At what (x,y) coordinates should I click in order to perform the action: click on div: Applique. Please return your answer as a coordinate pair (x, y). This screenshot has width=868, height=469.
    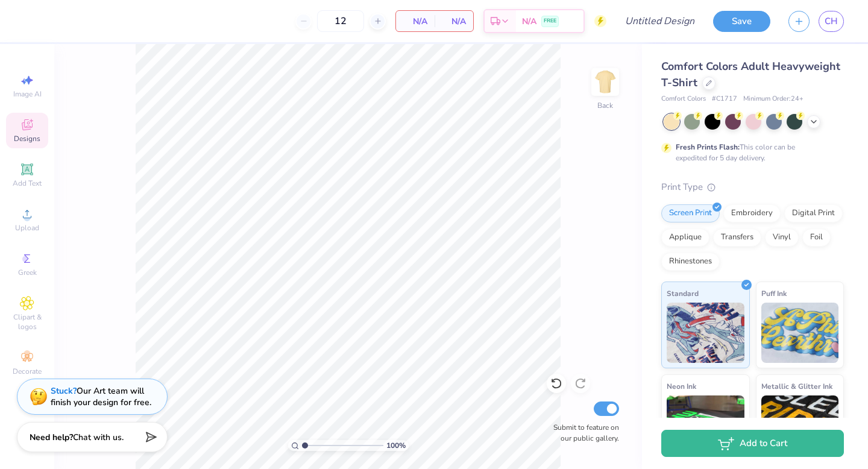
    Looking at the image, I should click on (685, 238).